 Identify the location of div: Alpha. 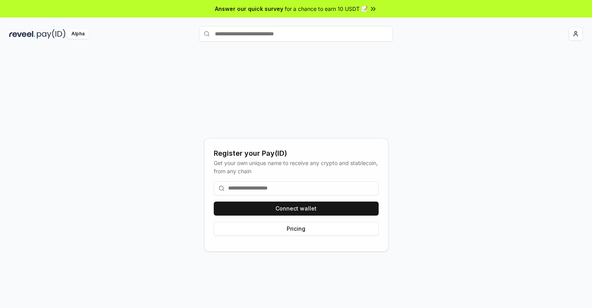
(78, 34).